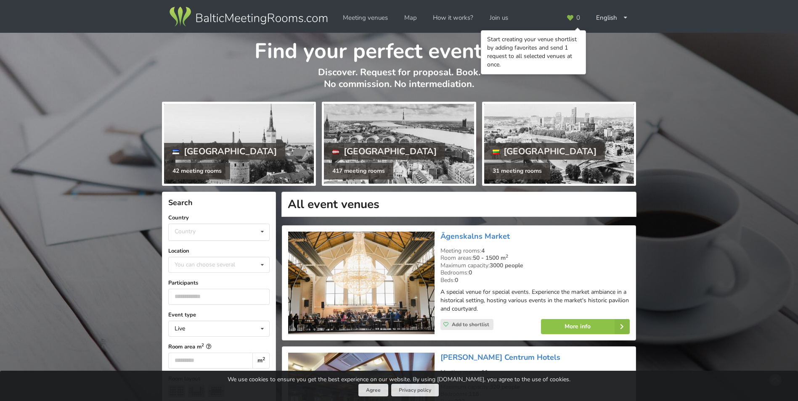  I want to click on div: Maximum capacity:, so click(535, 266).